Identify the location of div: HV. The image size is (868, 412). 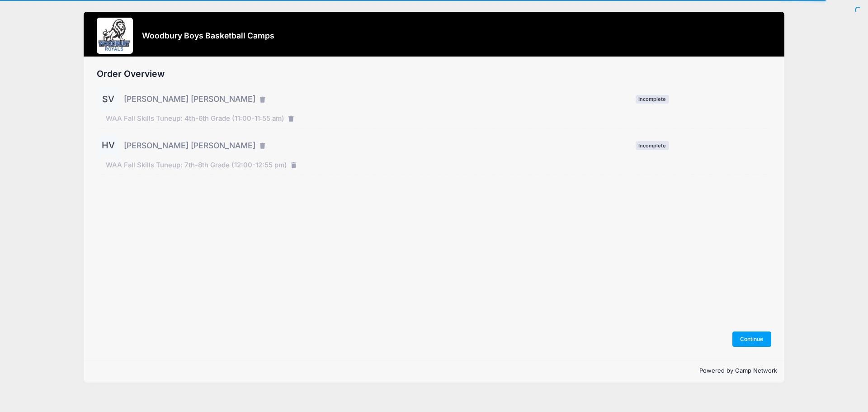
(108, 145).